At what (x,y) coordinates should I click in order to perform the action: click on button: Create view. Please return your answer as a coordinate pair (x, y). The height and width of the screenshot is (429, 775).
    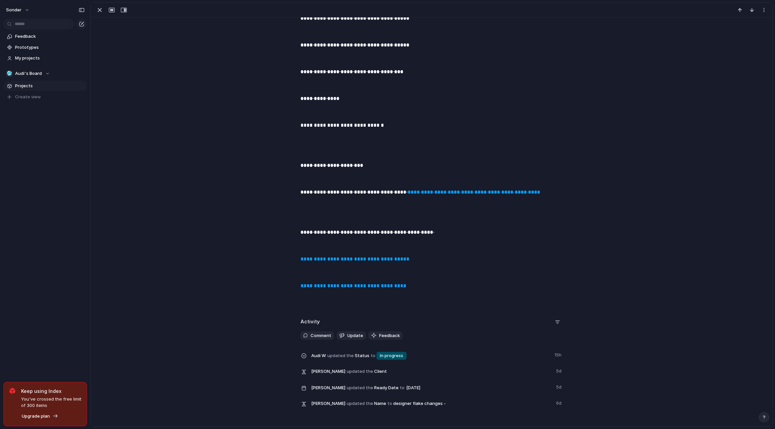
    Looking at the image, I should click on (45, 97).